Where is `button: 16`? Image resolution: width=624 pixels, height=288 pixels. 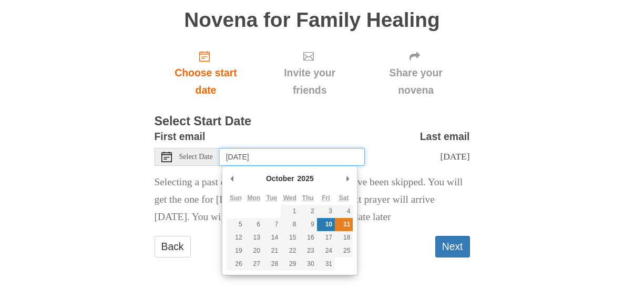 button: 16 is located at coordinates (308, 237).